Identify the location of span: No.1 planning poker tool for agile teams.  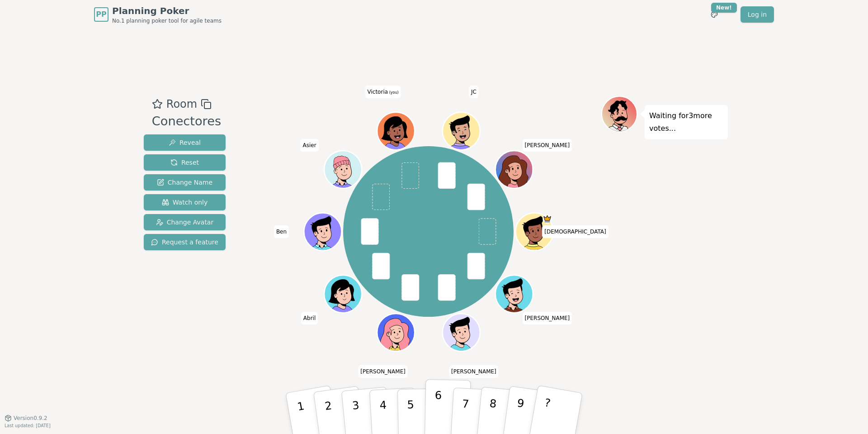
(167, 21).